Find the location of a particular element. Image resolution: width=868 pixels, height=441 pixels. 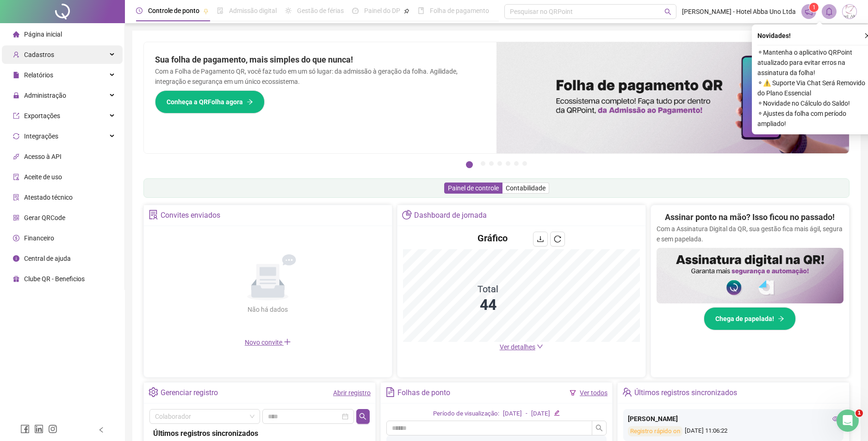

span: sync is located at coordinates (16, 136).